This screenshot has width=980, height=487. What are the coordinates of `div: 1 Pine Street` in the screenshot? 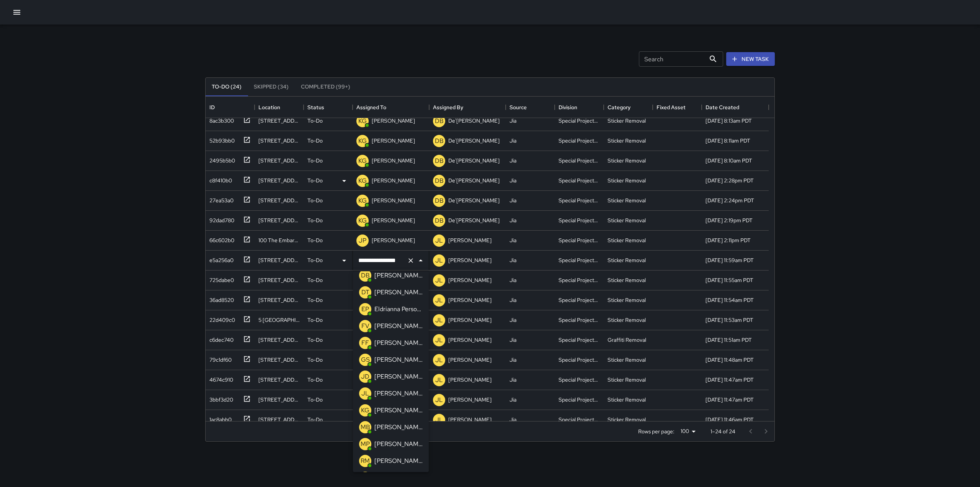 It's located at (279, 420).